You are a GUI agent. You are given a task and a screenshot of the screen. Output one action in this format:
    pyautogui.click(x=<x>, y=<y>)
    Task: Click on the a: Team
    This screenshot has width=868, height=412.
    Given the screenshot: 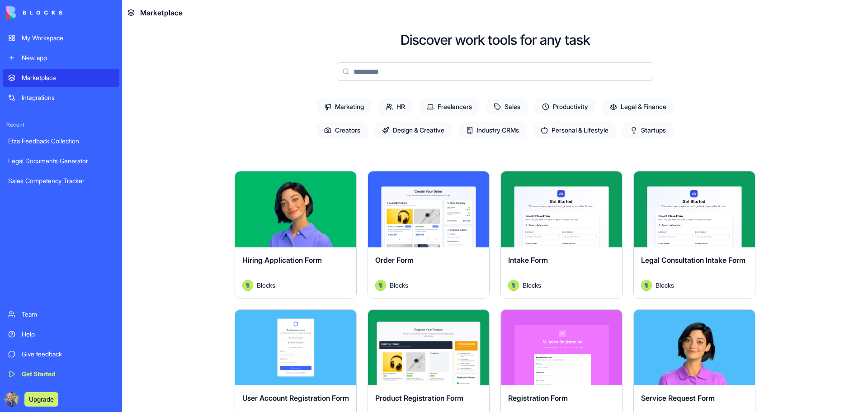 What is the action you would take?
    pyautogui.click(x=61, y=314)
    